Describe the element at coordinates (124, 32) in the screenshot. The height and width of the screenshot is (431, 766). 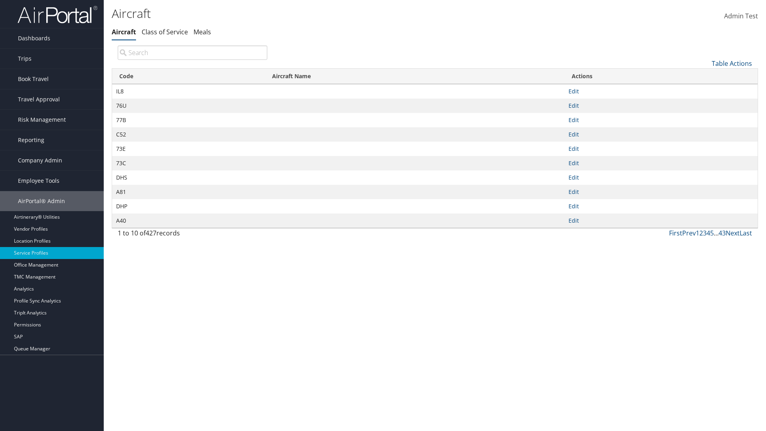
I see `a: Aircraft` at that location.